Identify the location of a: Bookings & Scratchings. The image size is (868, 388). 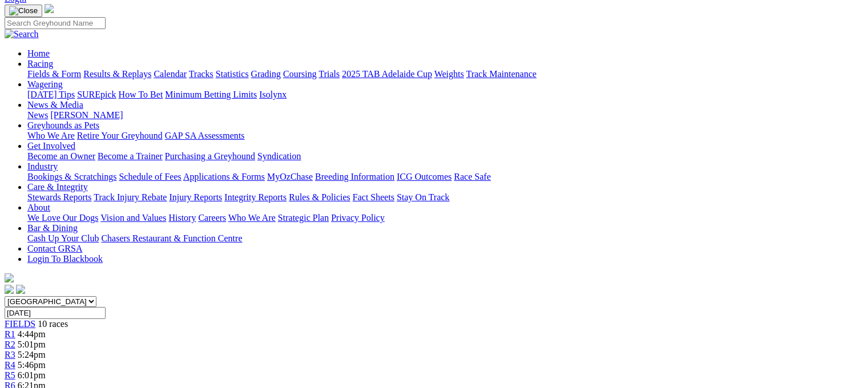
(72, 177).